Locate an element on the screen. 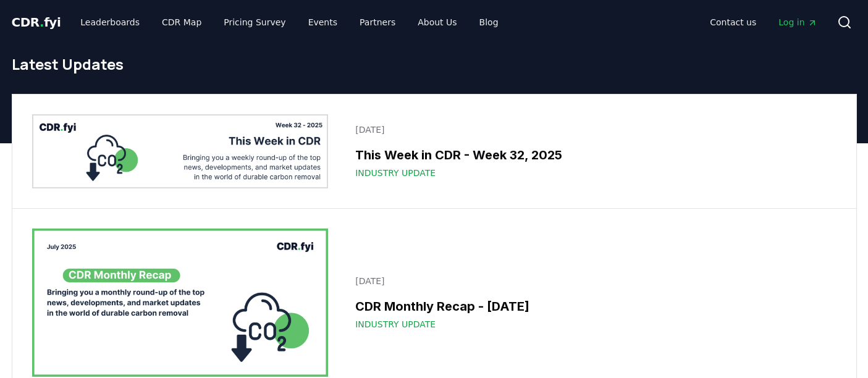 The height and width of the screenshot is (378, 868). a: Log in is located at coordinates (798, 22).